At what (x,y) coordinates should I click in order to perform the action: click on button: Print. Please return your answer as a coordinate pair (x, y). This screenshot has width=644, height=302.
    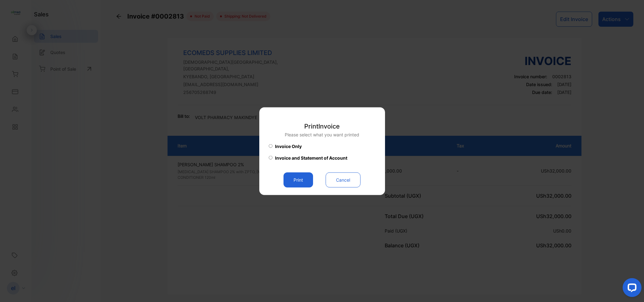
    Looking at the image, I should click on (298, 180).